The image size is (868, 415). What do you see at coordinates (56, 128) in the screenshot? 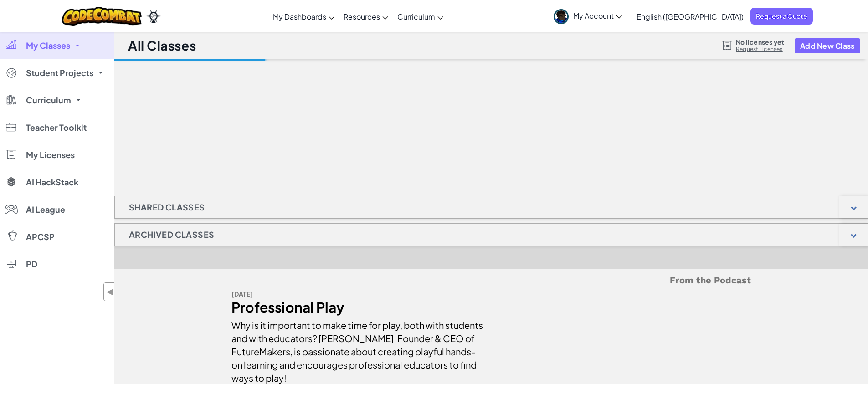
I see `span: Teacher Toolkit` at bounding box center [56, 128].